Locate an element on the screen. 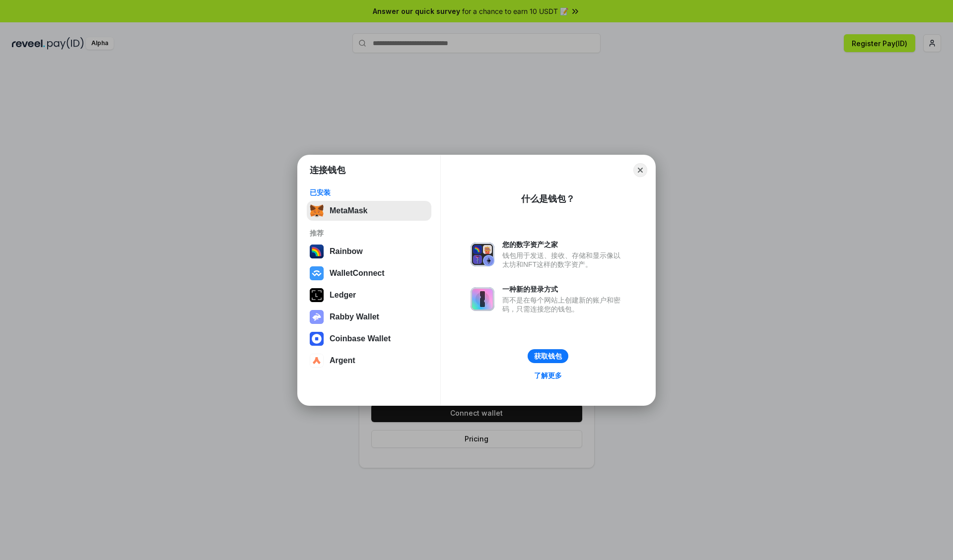 The height and width of the screenshot is (560, 953). div: 推荐 is located at coordinates (369, 233).